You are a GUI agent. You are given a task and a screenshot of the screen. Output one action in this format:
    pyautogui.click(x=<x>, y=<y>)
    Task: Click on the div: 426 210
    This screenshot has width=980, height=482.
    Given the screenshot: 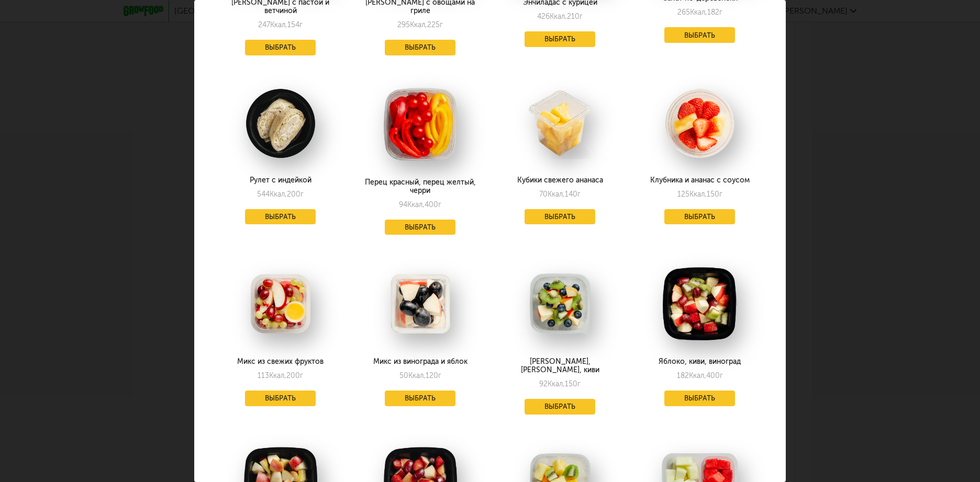 What is the action you would take?
    pyautogui.click(x=560, y=16)
    